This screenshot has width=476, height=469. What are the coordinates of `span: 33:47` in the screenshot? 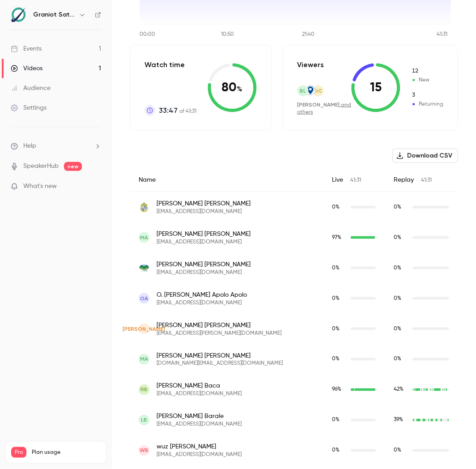 It's located at (168, 111).